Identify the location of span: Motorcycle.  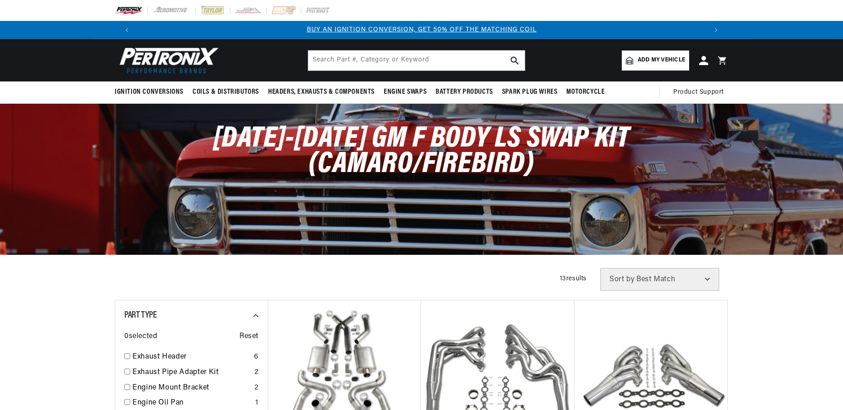
(585, 92).